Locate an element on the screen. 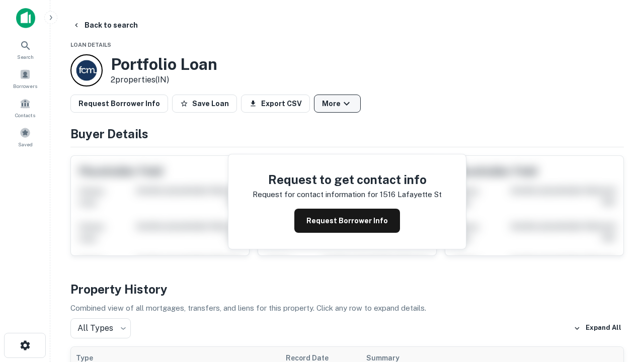 This screenshot has width=644, height=362. h4: Buyer Details is located at coordinates (347, 134).